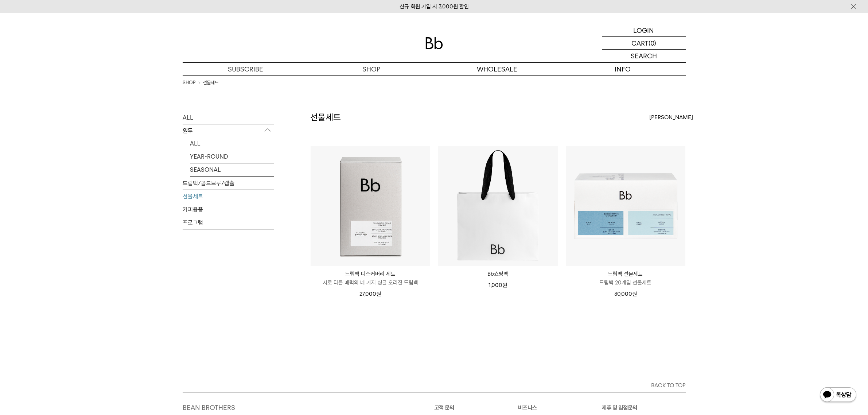 This screenshot has width=868, height=415. What do you see at coordinates (498, 274) in the screenshot?
I see `p: Bb쇼핑백` at bounding box center [498, 274].